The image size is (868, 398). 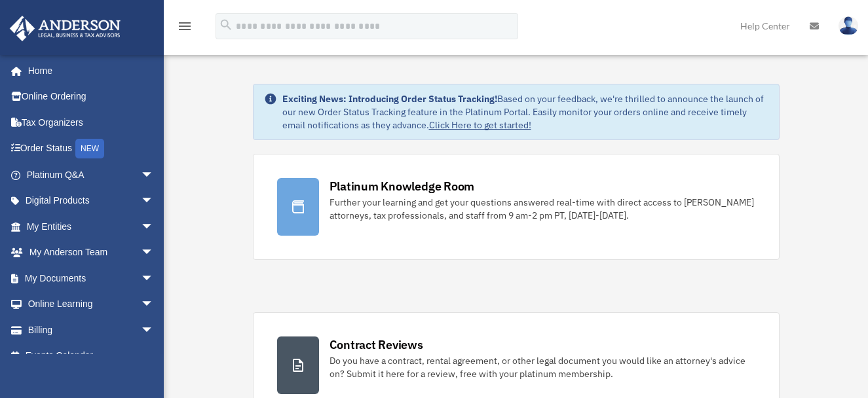 I want to click on a: Home, so click(x=88, y=70).